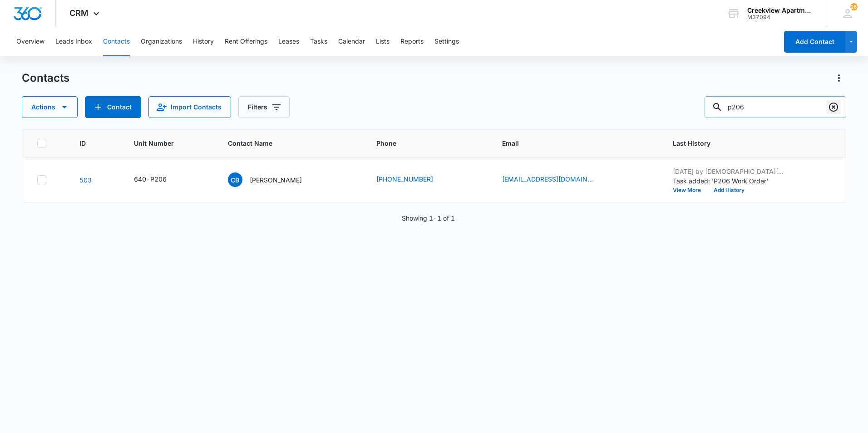  I want to click on span: Unit Number, so click(170, 143).